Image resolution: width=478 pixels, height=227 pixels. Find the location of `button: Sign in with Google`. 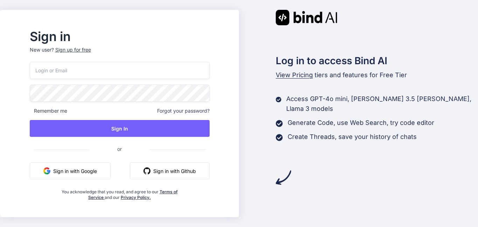

button: Sign in with Google is located at coordinates (70, 171).